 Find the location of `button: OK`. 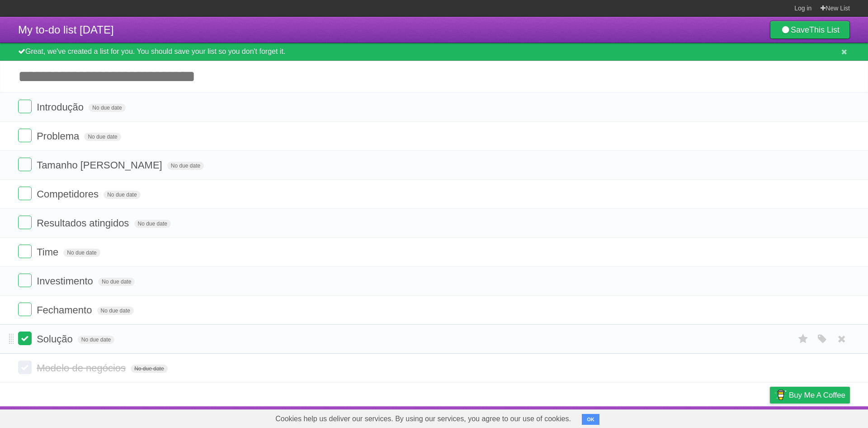

button: OK is located at coordinates (591, 419).